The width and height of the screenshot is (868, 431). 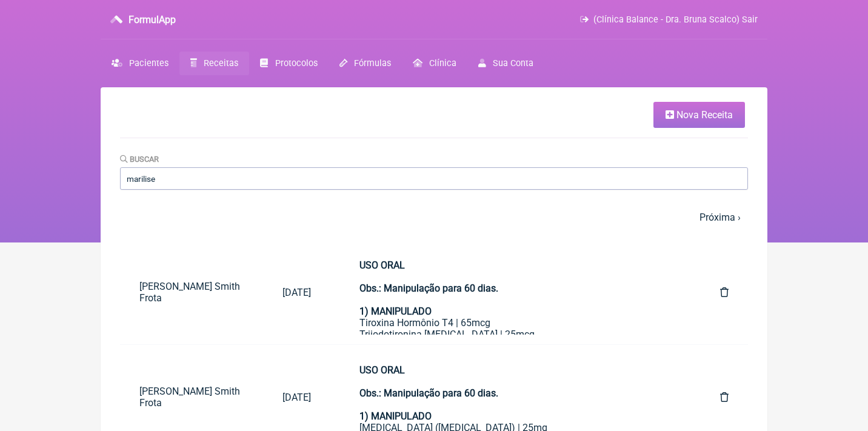 I want to click on strong: USO ORAL Obs.: Manipulação para 60 dias., so click(x=429, y=381).